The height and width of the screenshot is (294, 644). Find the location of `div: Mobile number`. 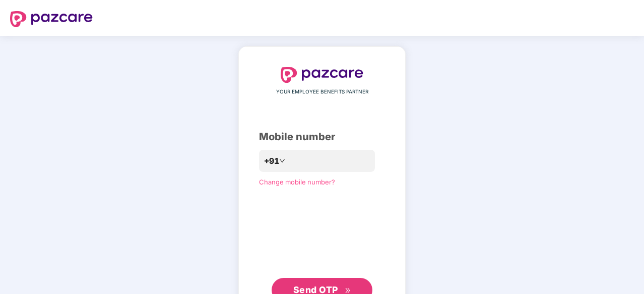

div: Mobile number is located at coordinates (322, 137).